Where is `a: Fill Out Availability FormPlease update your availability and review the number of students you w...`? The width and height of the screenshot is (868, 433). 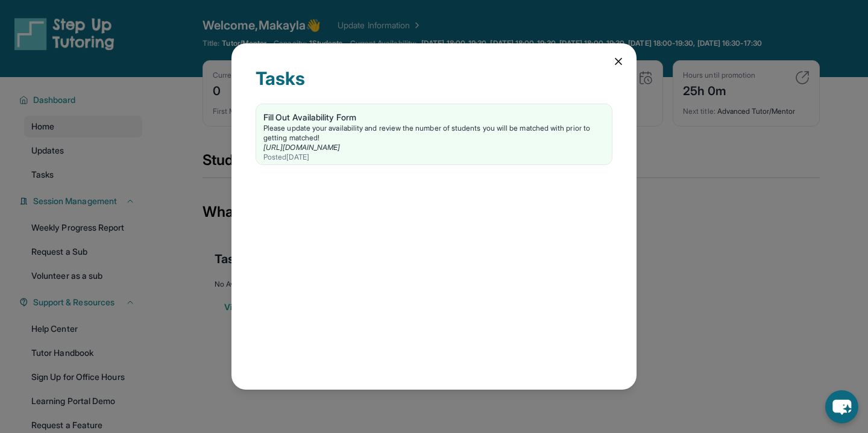
a: Fill Out Availability FormPlease update your availability and review the number of students you w... is located at coordinates (434, 134).